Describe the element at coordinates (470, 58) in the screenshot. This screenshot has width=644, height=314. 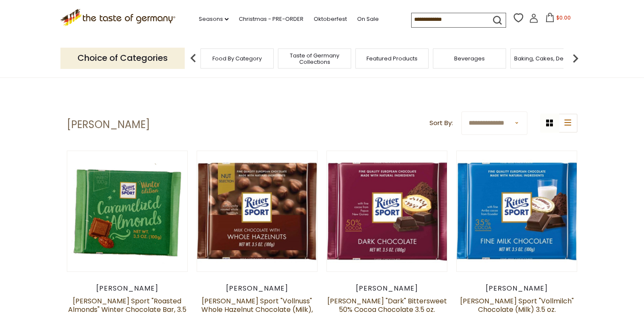
I see `span: Beverages` at that location.